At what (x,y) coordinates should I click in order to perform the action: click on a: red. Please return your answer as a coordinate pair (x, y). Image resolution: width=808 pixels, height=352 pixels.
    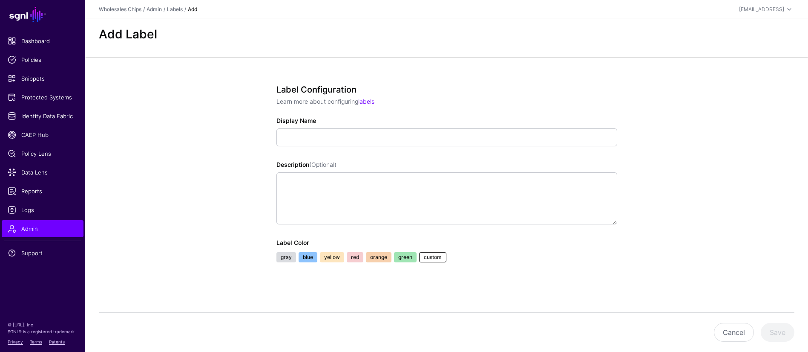
    Looking at the image, I should click on (355, 257).